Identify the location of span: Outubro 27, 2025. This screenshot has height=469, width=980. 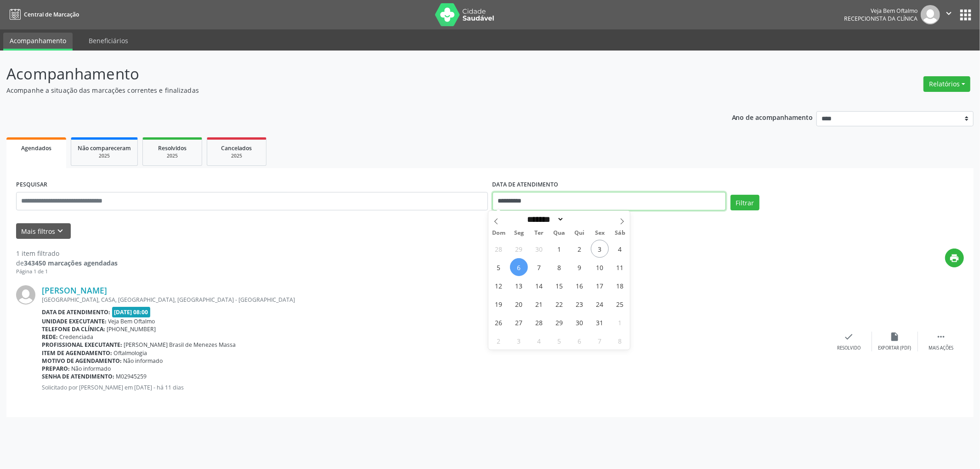
(518, 322).